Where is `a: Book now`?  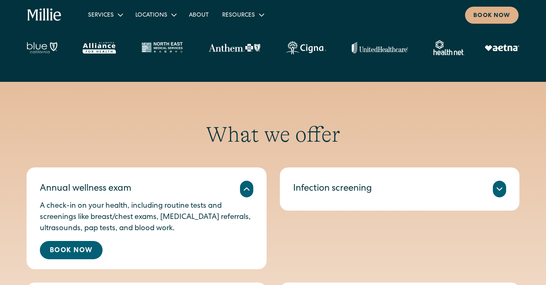
a: Book now is located at coordinates (491, 15).